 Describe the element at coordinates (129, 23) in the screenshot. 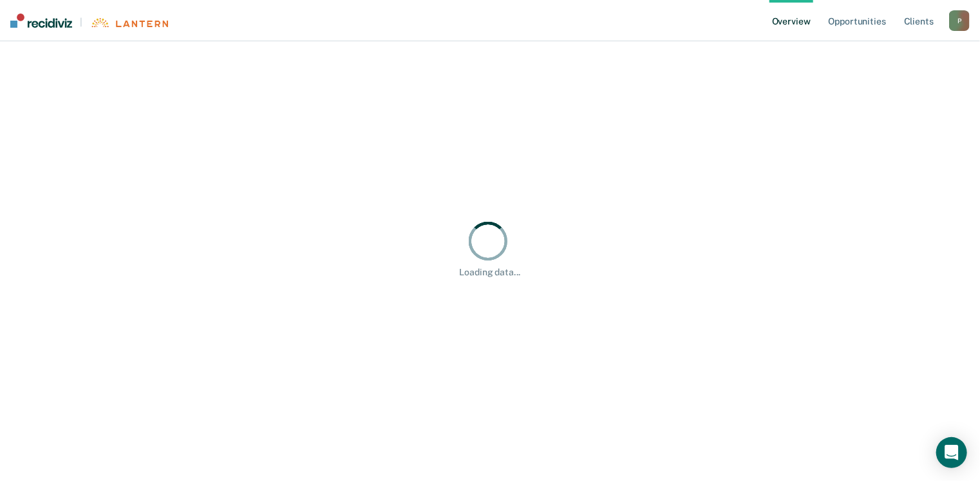

I see `img: Lantern` at that location.